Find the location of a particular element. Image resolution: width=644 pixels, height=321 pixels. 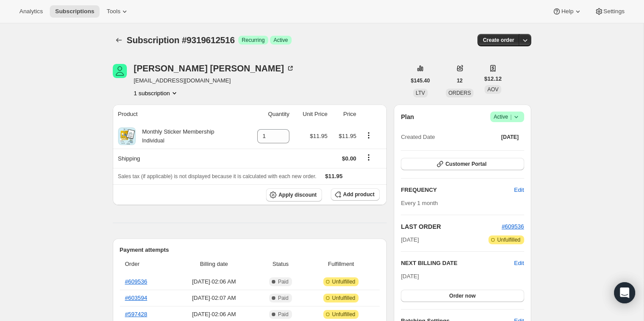

span: 12 is located at coordinates (459, 81).